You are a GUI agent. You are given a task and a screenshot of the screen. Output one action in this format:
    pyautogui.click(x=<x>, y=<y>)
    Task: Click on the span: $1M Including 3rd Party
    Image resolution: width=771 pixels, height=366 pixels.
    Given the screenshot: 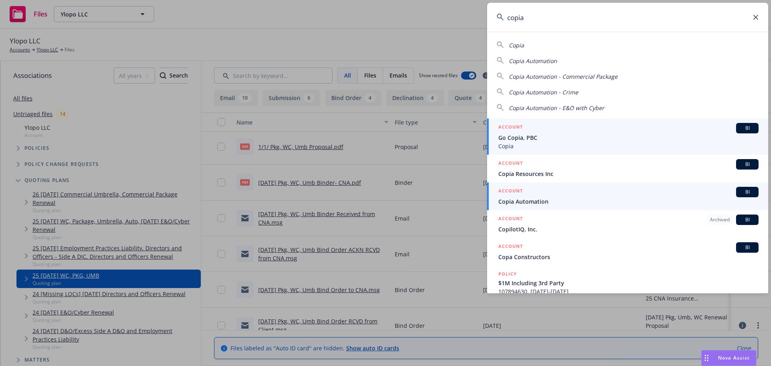 What is the action you would take?
    pyautogui.click(x=628, y=283)
    